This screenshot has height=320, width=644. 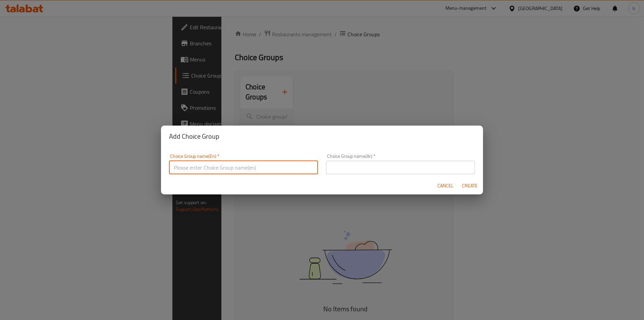 I want to click on span: Cancel, so click(x=446, y=186).